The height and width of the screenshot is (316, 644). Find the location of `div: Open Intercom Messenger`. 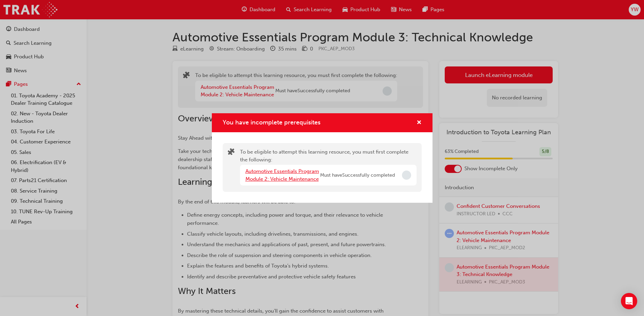

div: Open Intercom Messenger is located at coordinates (629, 301).